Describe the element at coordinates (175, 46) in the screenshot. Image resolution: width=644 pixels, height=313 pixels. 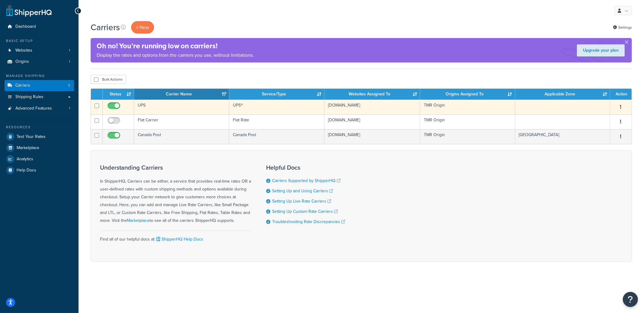
I see `h4: Oh no! You’re running low on carriers!` at that location.